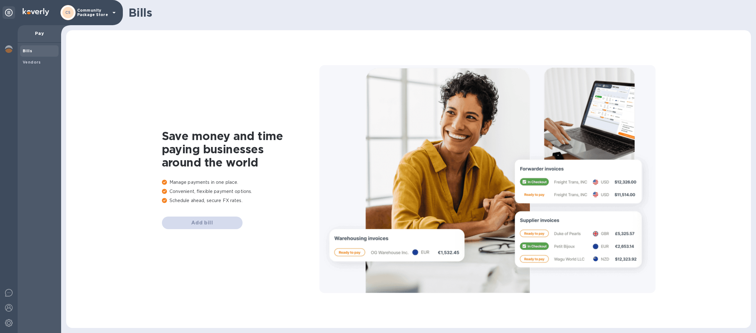  I want to click on p: Schedule ahead, secure FX rates., so click(241, 201).